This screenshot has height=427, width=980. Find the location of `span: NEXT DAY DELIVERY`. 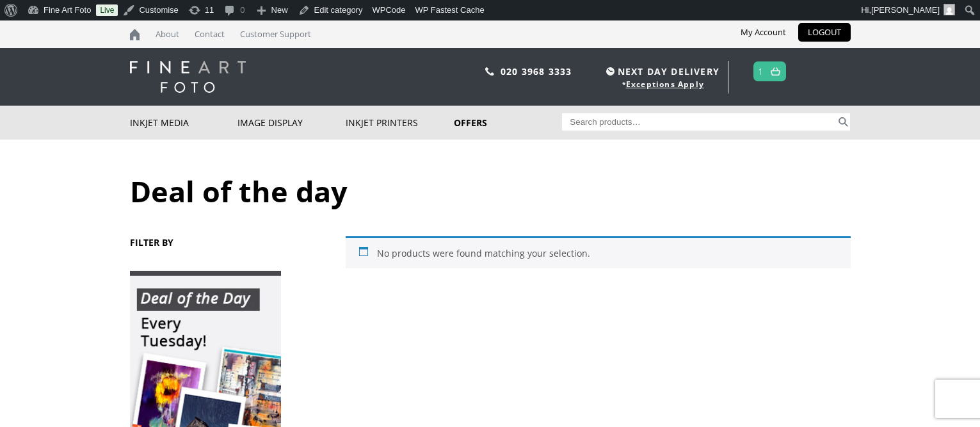

span: NEXT DAY DELIVERY is located at coordinates (661, 71).